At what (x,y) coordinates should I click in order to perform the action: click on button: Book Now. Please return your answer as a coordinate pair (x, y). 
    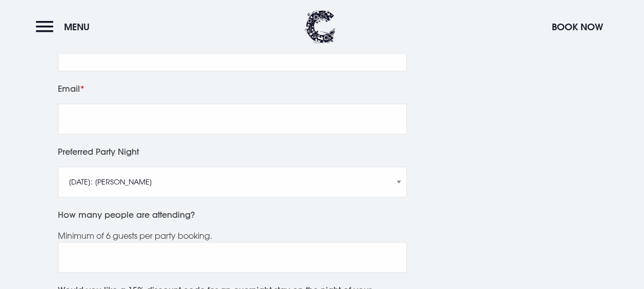
    Looking at the image, I should click on (577, 27).